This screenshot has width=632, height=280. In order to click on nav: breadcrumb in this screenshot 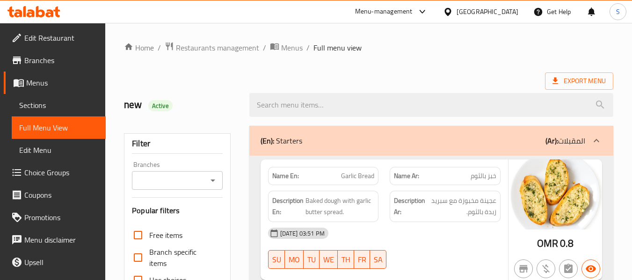, I will do `click(369, 48)`.